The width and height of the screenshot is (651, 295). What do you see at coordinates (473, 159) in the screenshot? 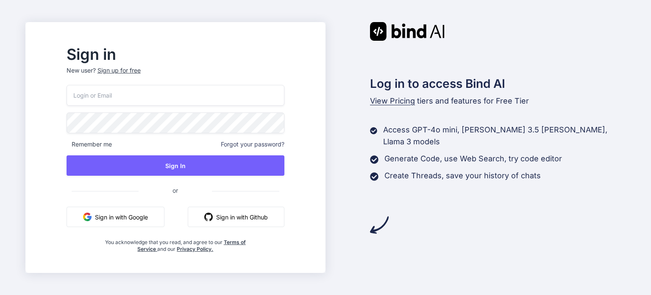
I see `p: Generate Code, use Web Search, try code editor` at bounding box center [473, 159].